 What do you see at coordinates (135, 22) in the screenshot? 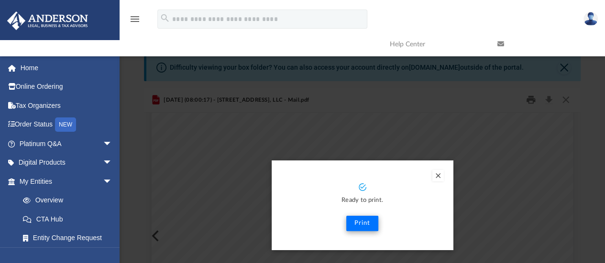
I see `a: menu` at bounding box center [135, 22].